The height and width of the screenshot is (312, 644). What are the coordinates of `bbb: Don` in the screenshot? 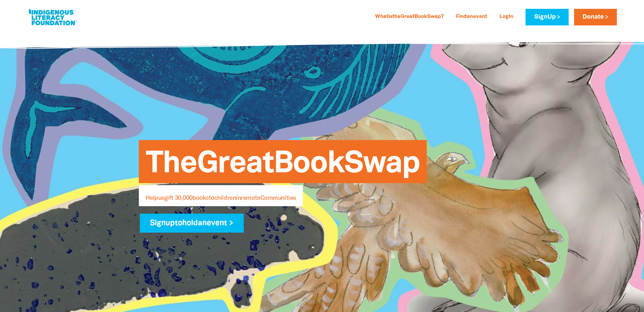 It's located at (589, 17).